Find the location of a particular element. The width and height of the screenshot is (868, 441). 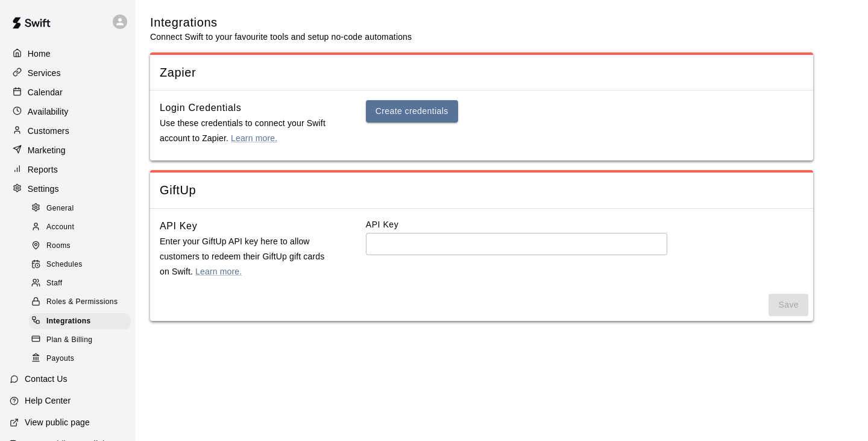

span: Staff is located at coordinates (54, 284).